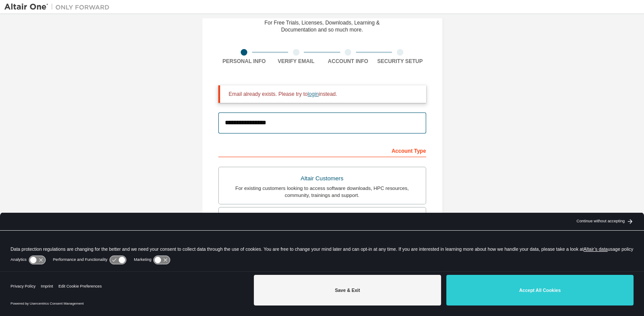  I want to click on div: Account Info, so click(348, 62).